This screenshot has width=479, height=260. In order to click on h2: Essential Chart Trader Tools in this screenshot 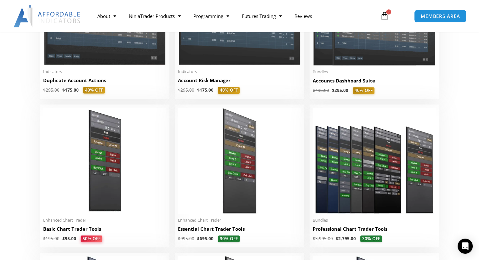, I will do `click(240, 229)`.